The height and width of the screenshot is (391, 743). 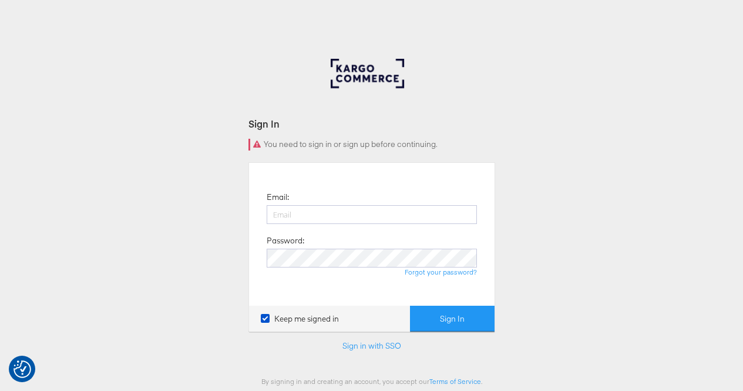 What do you see at coordinates (22, 369) in the screenshot?
I see `img: Revisit consent button` at bounding box center [22, 369].